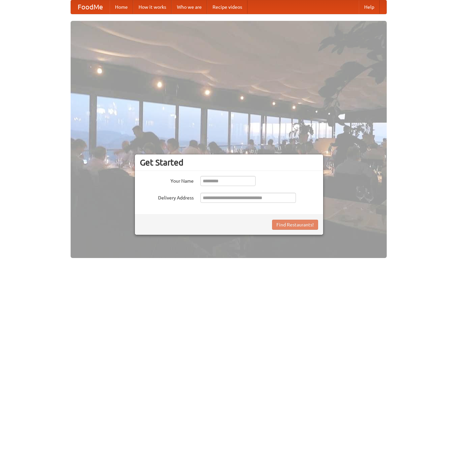 The image size is (457, 476). What do you see at coordinates (167, 197) in the screenshot?
I see `label: Delivery Address` at bounding box center [167, 197].